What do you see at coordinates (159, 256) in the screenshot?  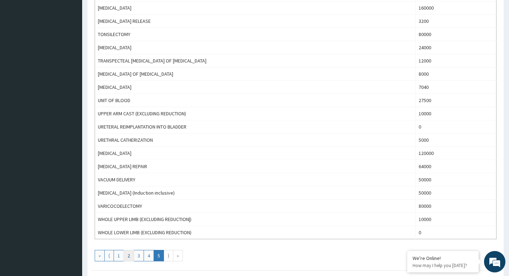 I see `a: Go to page number 5` at bounding box center [159, 256].